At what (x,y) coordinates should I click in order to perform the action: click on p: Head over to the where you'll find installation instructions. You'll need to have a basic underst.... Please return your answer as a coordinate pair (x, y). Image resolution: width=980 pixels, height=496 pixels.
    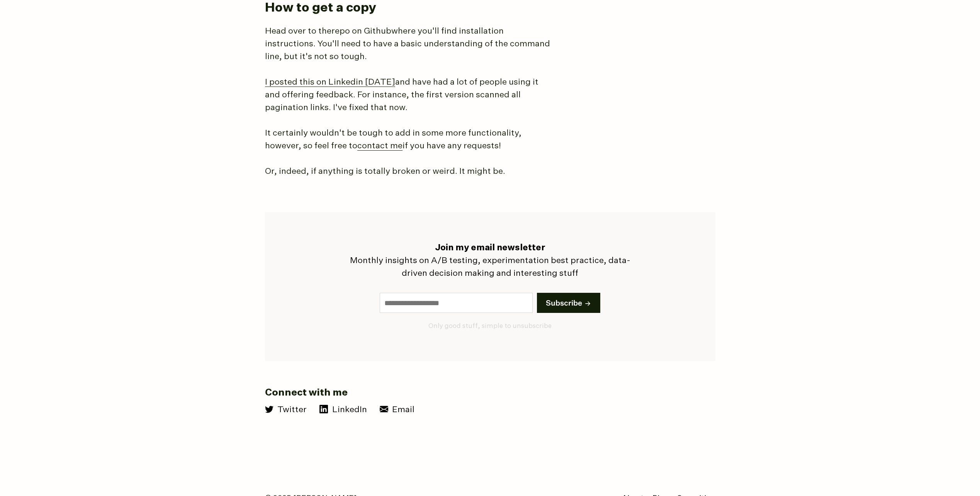
    Looking at the image, I should click on (410, 44).